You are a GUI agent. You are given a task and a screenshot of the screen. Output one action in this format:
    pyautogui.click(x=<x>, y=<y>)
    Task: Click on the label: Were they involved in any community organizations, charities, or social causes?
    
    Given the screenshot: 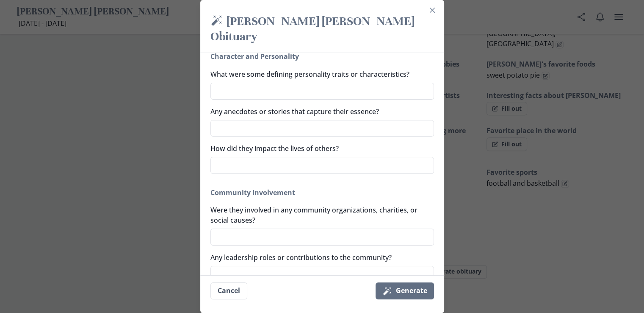 What is the action you would take?
    pyautogui.click(x=320, y=215)
    